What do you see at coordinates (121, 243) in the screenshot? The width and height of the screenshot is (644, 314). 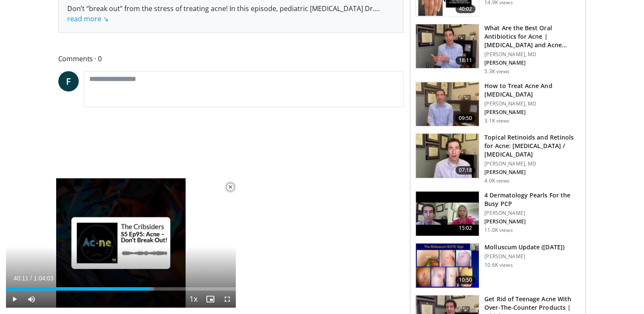 I see `video-js: Video Player` at bounding box center [121, 243].